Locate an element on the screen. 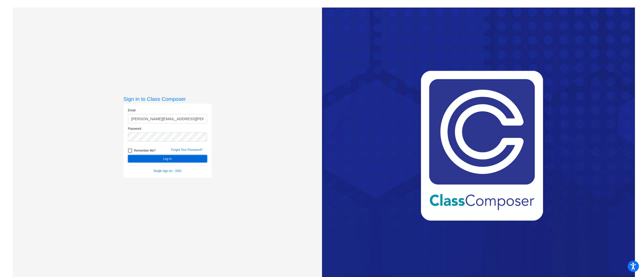  label: Password is located at coordinates (135, 129).